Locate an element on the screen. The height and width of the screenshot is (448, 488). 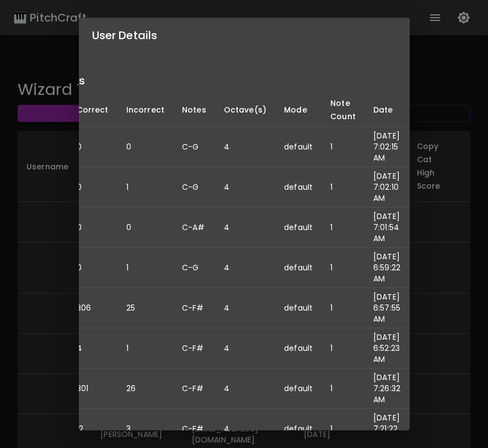
th: Correct is located at coordinates (92, 110).